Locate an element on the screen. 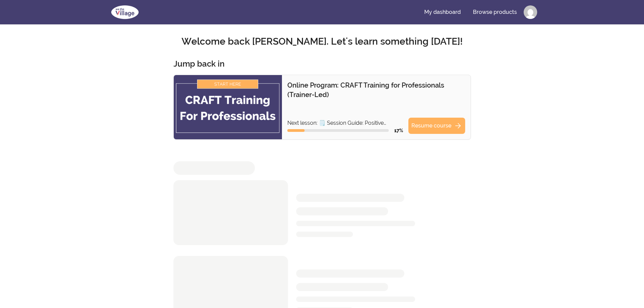 The image size is (644, 308). a: My dashboard is located at coordinates (443, 12).